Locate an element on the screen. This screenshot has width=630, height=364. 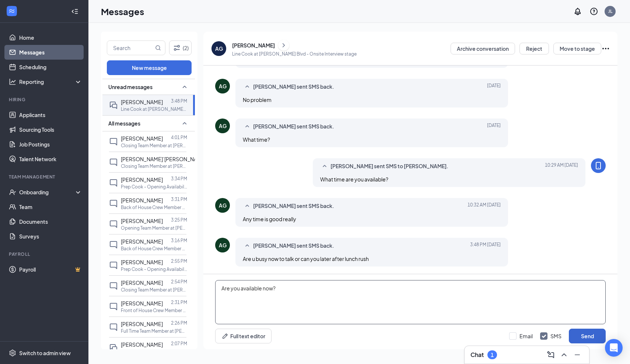
p: 2:55 PM is located at coordinates (179, 261).